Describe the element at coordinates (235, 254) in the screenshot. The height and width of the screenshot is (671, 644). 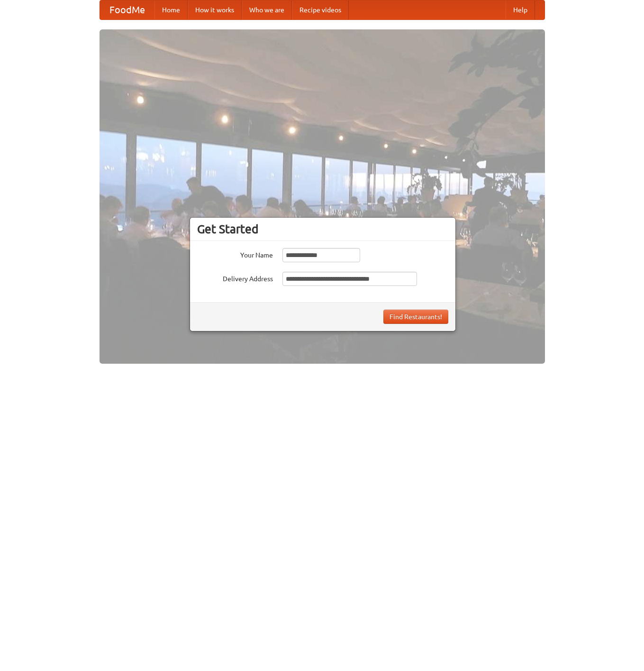
I see `label: Your Name` at that location.